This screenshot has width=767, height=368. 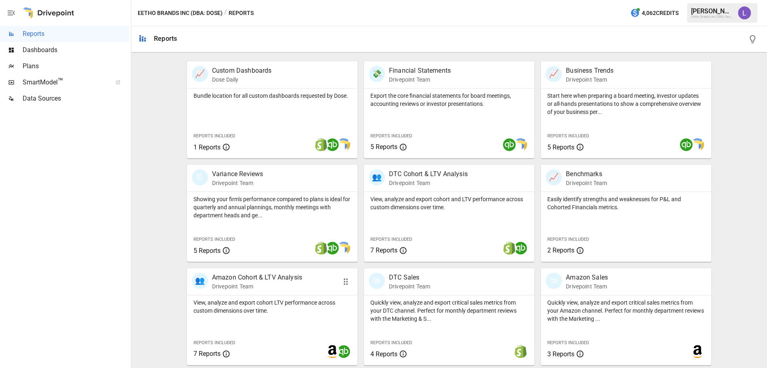 I want to click on span: 4 Reports, so click(x=383, y=354).